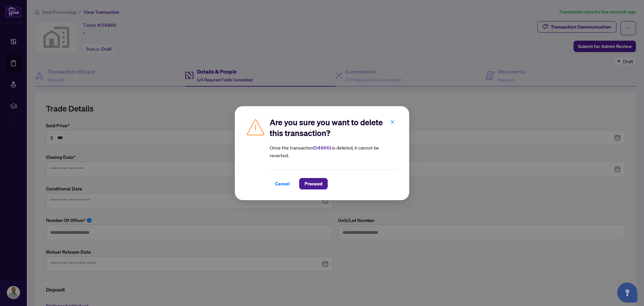 The height and width of the screenshot is (306, 644). I want to click on strong: ( 54866 ), so click(322, 148).